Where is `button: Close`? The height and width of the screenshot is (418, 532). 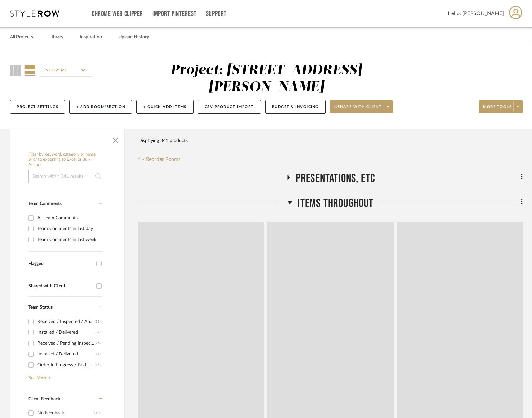
button: Close is located at coordinates (115, 139).